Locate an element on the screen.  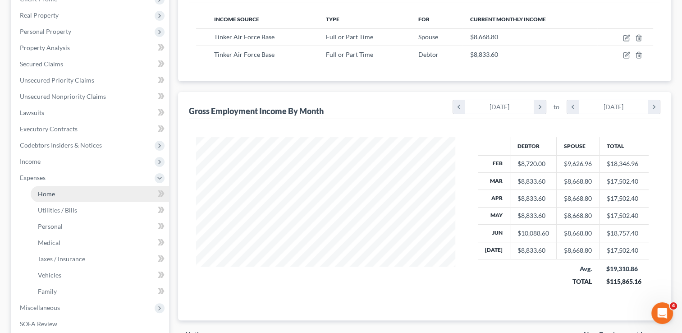
span: Property Analysis is located at coordinates (45, 47).